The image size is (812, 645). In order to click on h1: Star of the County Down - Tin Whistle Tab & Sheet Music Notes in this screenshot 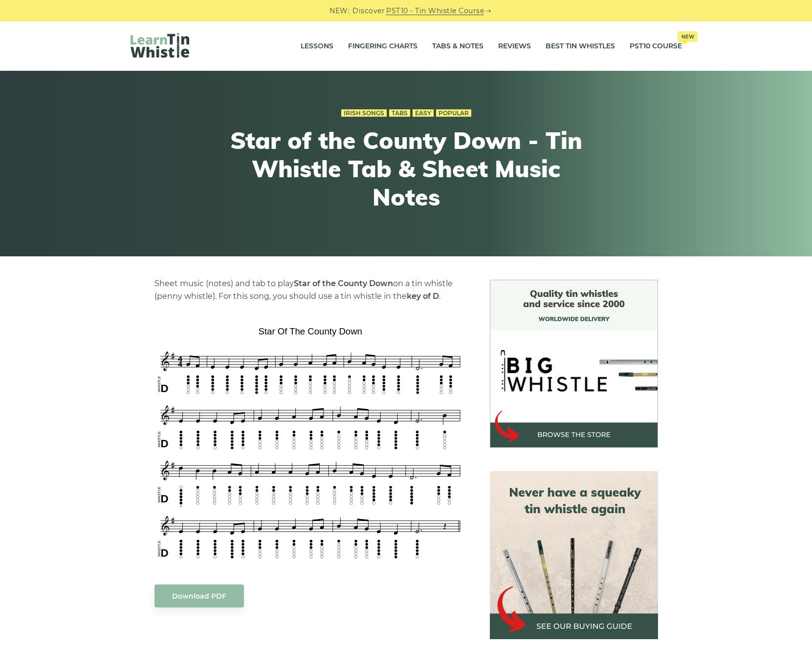, I will do `click(406, 168)`.